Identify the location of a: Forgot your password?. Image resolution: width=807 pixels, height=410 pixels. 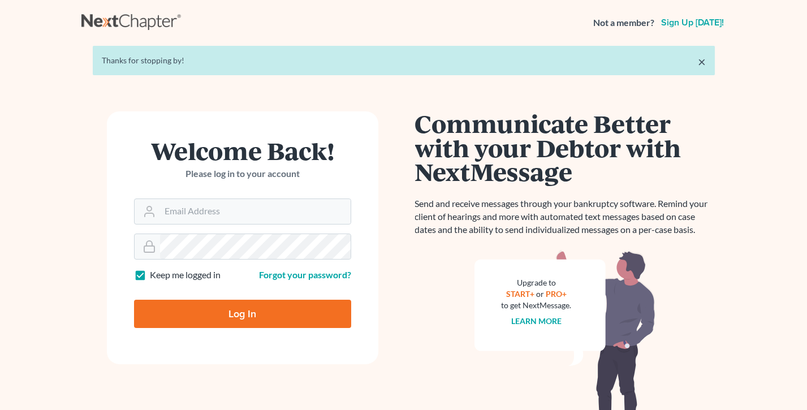
(305, 274).